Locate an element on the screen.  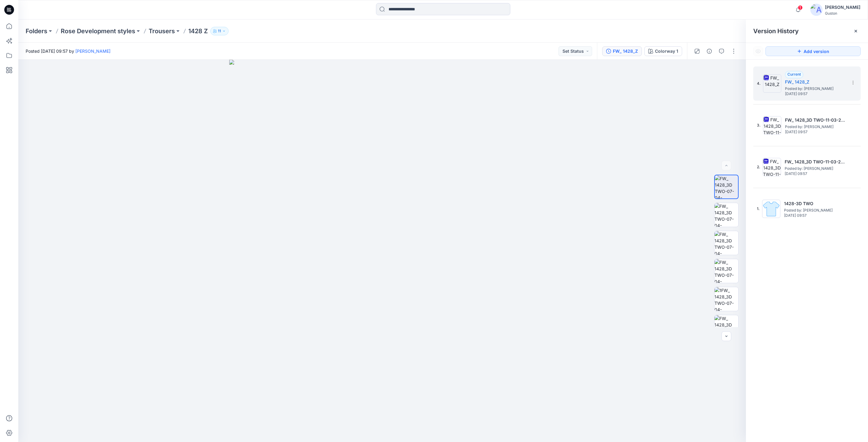
img: FW_ 1428_3D TWO-07-04-2025_BLOCK_Right is located at coordinates (726, 271).